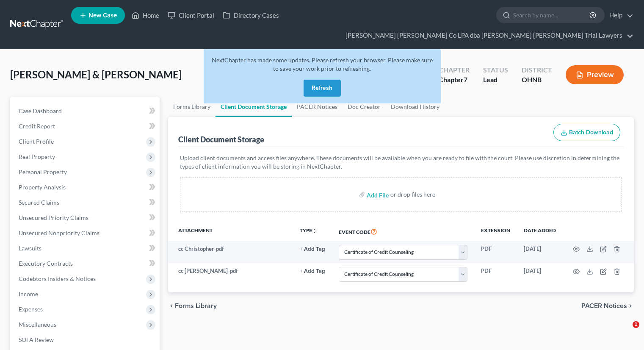 This screenshot has width=644, height=350. What do you see at coordinates (192, 305) in the screenshot?
I see `button: chevron_left Forms Library` at bounding box center [192, 305].